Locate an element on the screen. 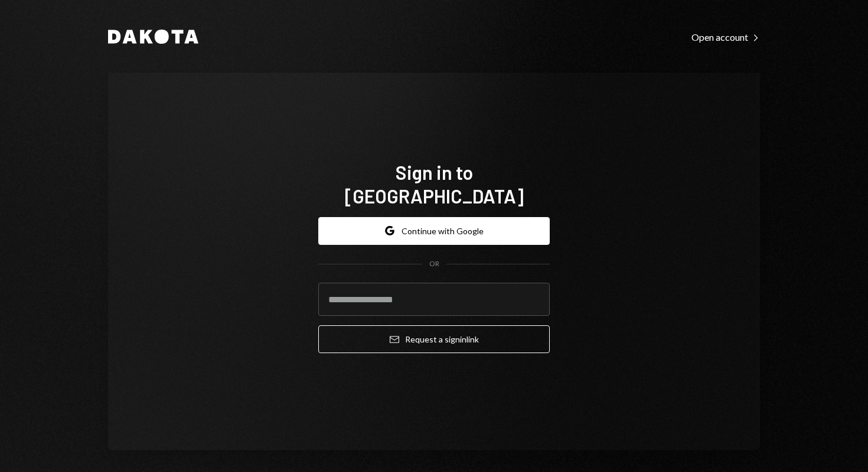  button: Continue with Google is located at coordinates (434, 230).